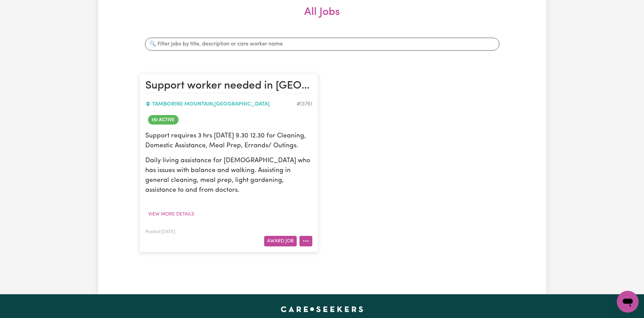  Describe the element at coordinates (171, 214) in the screenshot. I see `button: View more details` at that location.